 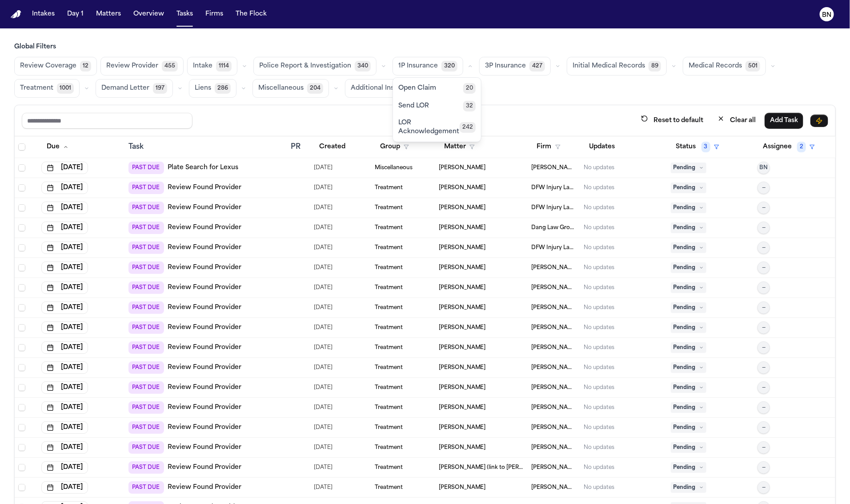 I want to click on span: Additional Insurance, so click(x=383, y=88).